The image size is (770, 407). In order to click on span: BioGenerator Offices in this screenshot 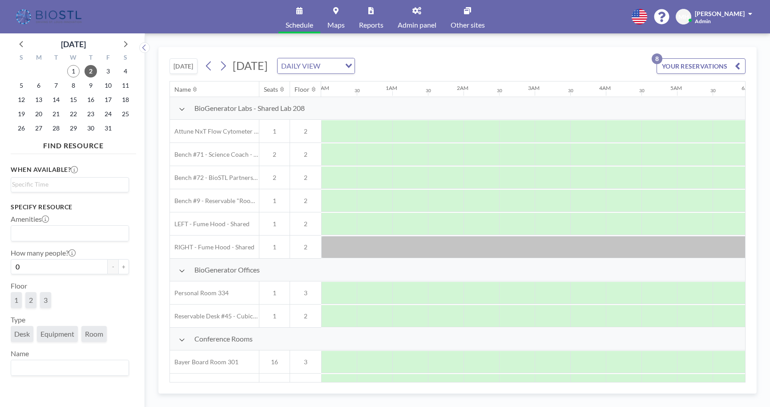, I will do `click(227, 270)`.